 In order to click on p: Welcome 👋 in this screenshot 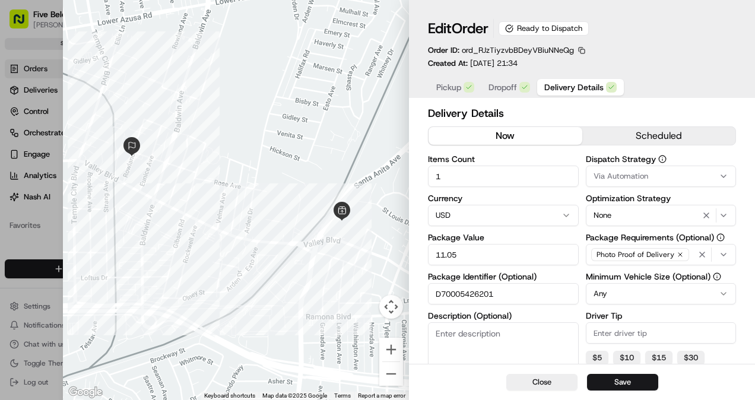, I will do `click(114, 56)`.